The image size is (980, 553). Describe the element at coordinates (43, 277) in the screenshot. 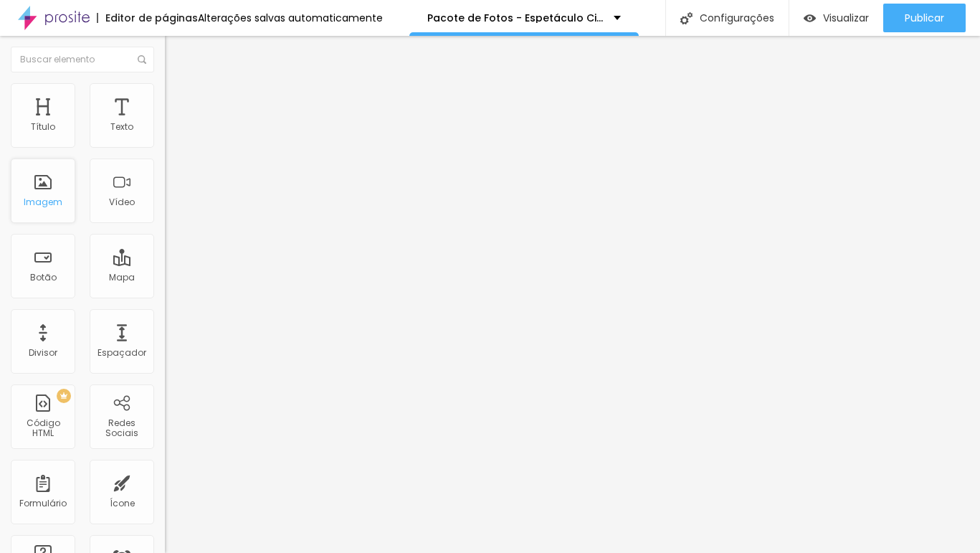

I see `div: Botão` at that location.